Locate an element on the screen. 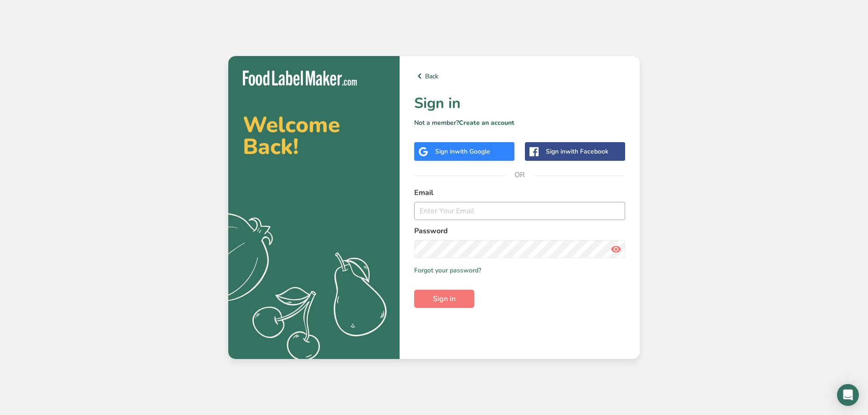  label: Password is located at coordinates (520, 231).